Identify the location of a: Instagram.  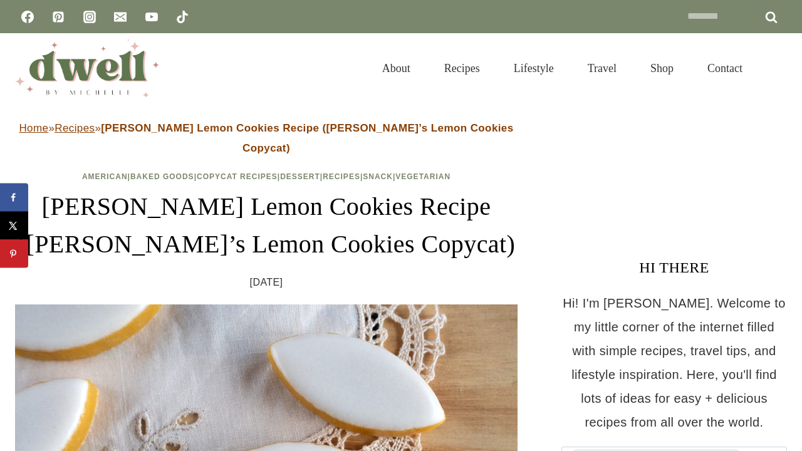
(90, 17).